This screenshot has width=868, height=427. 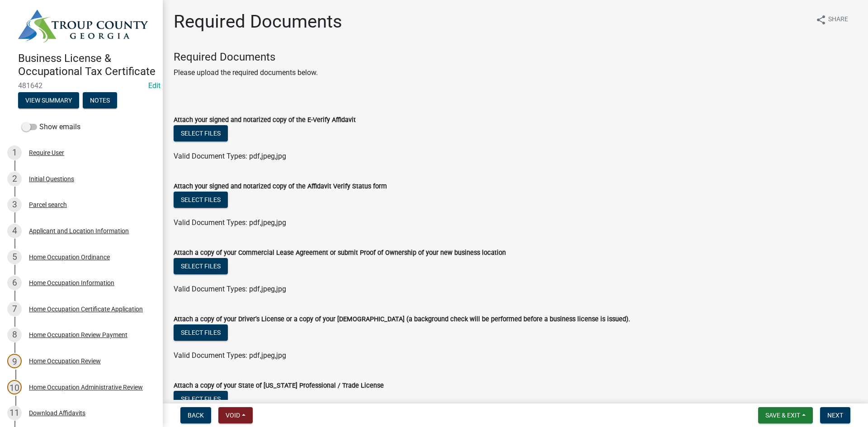 I want to click on label: Attach a copy of your Commercial Lease Agreement or submit Proof of Ownership of your new busines..., so click(x=340, y=253).